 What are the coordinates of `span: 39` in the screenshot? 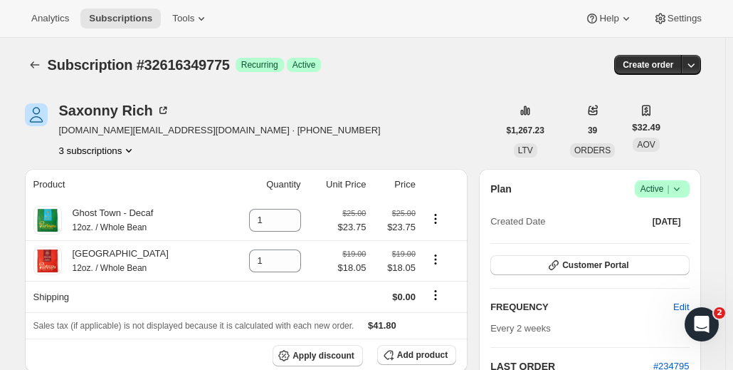 It's located at (592, 130).